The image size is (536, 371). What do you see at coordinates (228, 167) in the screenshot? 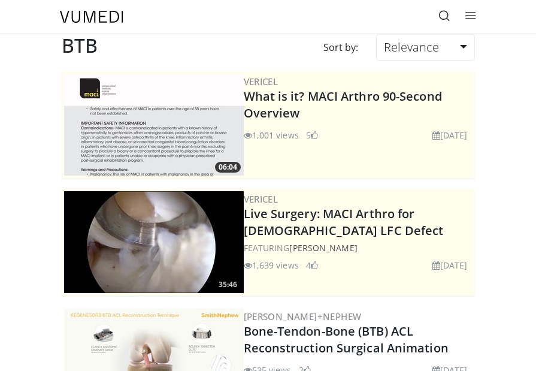
I see `span: 06:04` at bounding box center [228, 167].